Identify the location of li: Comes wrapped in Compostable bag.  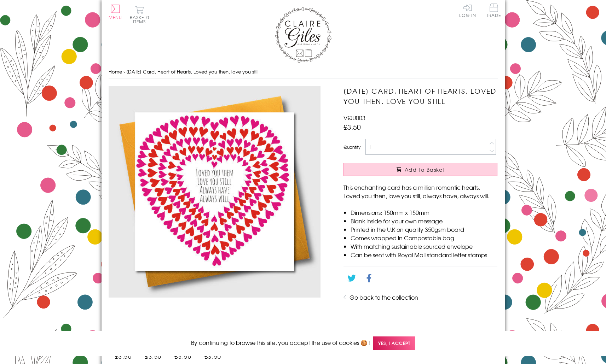
(424, 238).